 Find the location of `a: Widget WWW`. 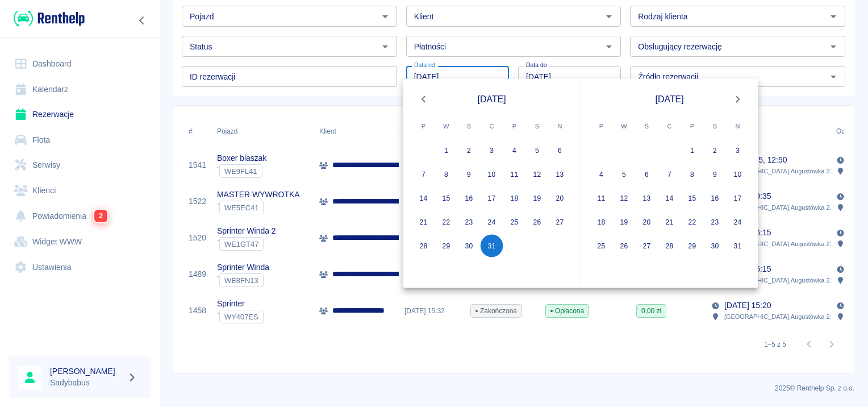

a: Widget WWW is located at coordinates (80, 241).